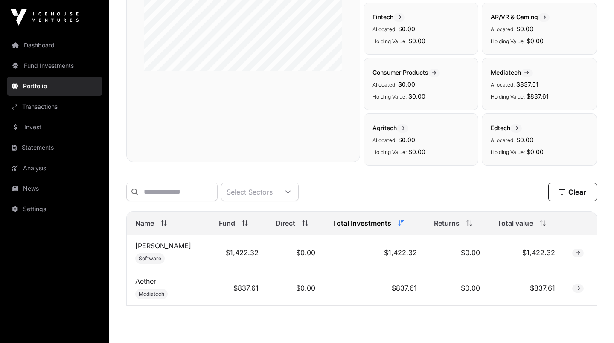  What do you see at coordinates (55, 127) in the screenshot?
I see `a: Invest` at bounding box center [55, 127].